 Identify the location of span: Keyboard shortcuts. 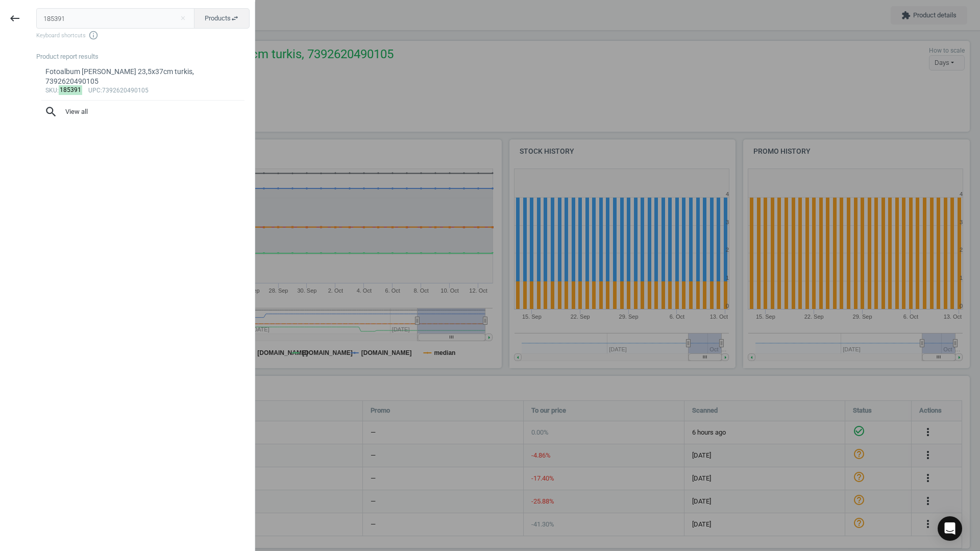
(143, 35).